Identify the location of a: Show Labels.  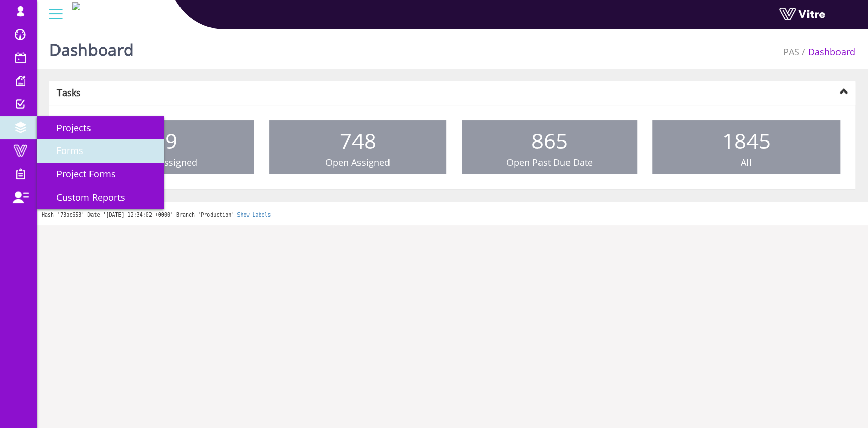
(254, 214).